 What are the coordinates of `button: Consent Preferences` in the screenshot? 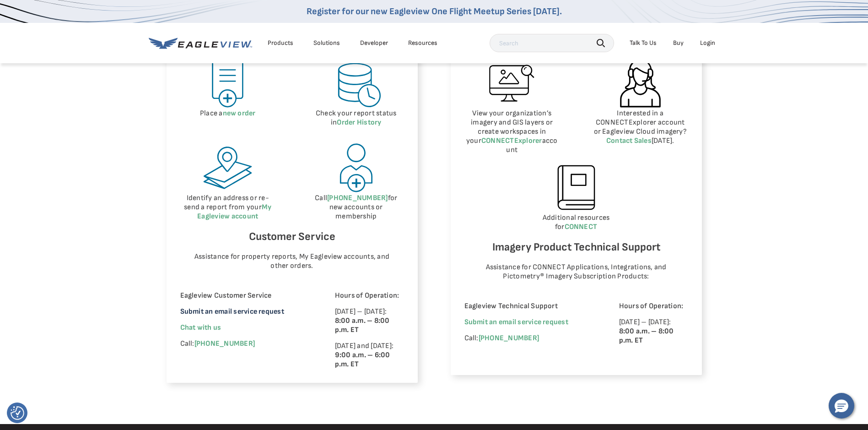 It's located at (18, 413).